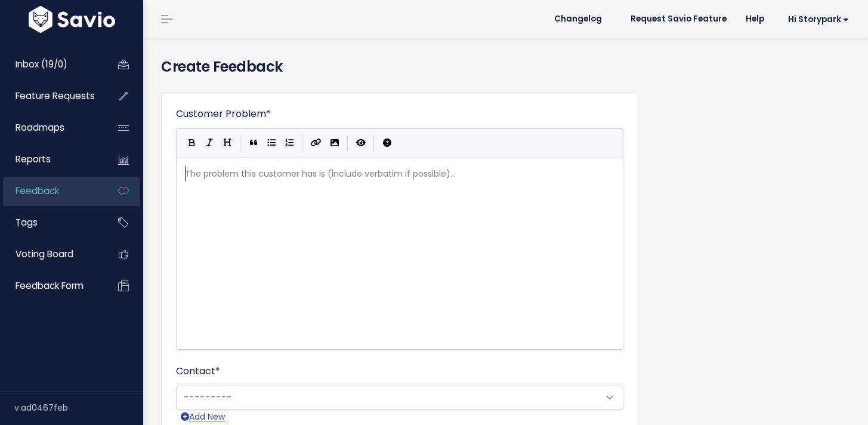 The height and width of the screenshot is (425, 868). I want to click on a: Feedback form, so click(50, 286).